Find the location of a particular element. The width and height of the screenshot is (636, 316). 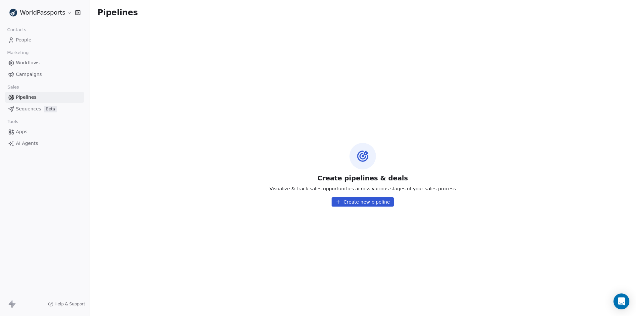

button: Create new pipeline is located at coordinates (363, 202).